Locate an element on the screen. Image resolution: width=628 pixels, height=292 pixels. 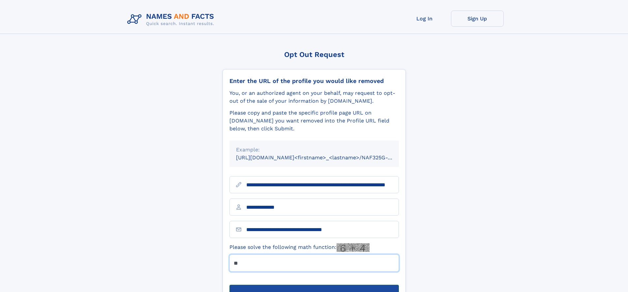
label: Please solve the following math function: is located at coordinates (299, 248).